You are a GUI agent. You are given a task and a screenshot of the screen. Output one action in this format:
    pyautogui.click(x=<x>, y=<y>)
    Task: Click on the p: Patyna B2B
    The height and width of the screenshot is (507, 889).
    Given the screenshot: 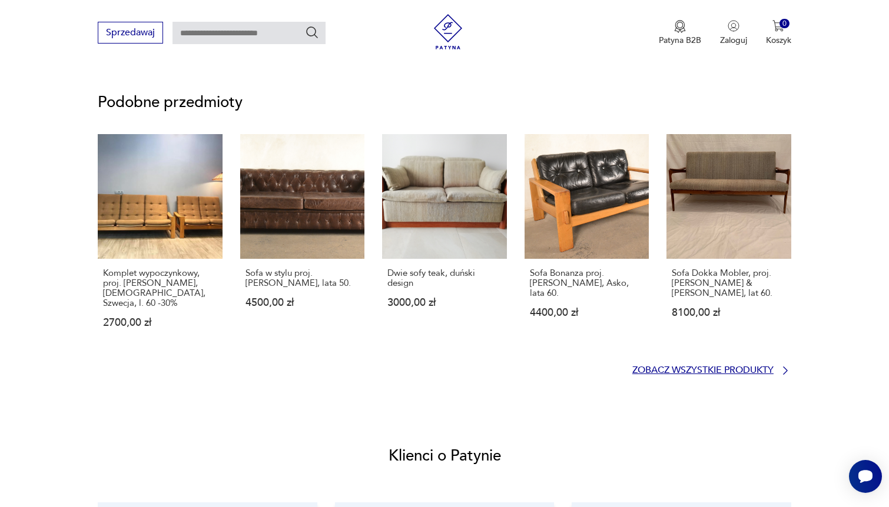 What is the action you would take?
    pyautogui.click(x=680, y=40)
    